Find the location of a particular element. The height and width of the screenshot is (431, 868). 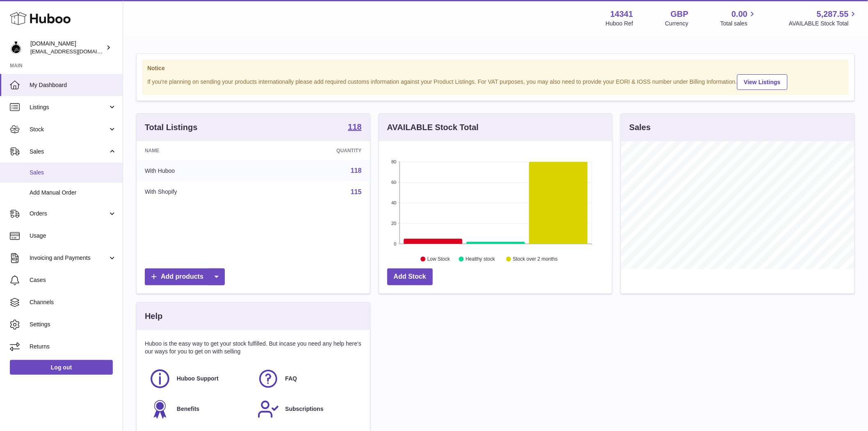

div: Huboo Ref is located at coordinates (619, 23).